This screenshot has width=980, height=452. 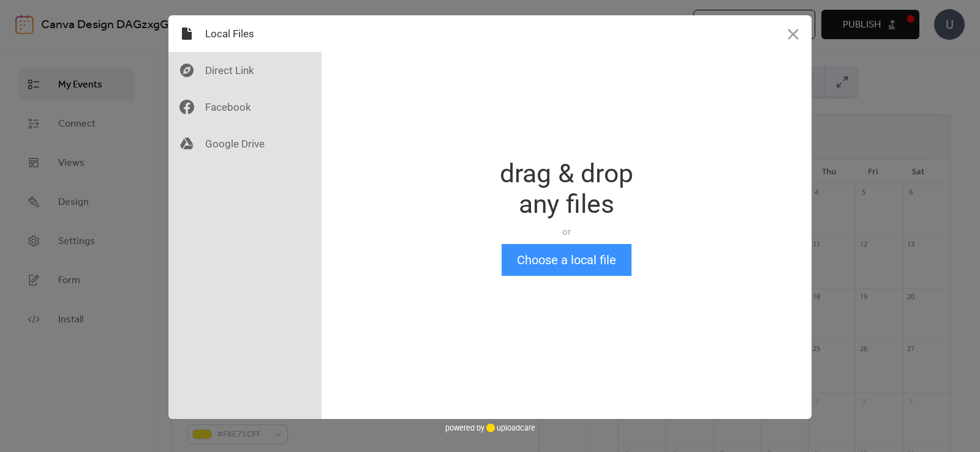 I want to click on div: Direct Link, so click(x=245, y=70).